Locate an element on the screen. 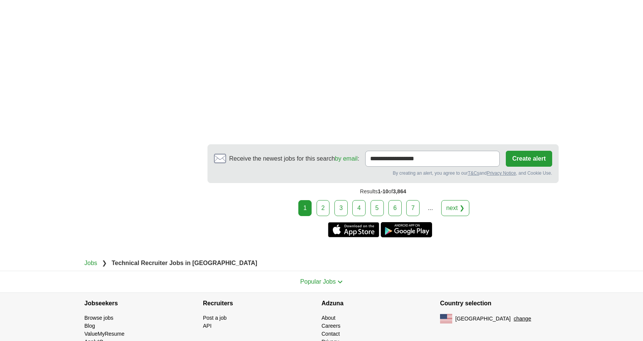 This screenshot has width=643, height=341. a: Get the Android app is located at coordinates (407, 230).